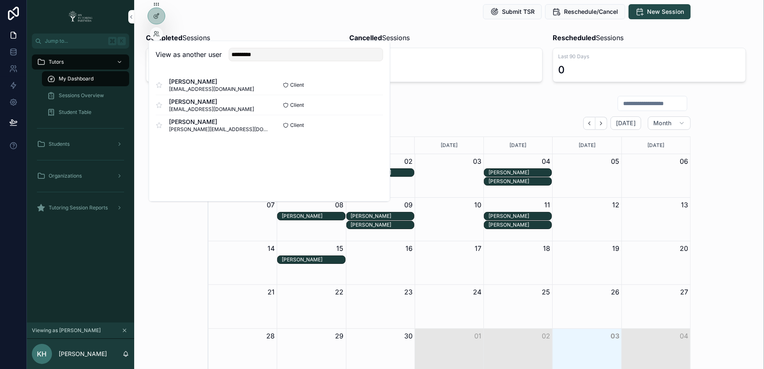  What do you see at coordinates (615, 292) in the screenshot?
I see `button: 26` at bounding box center [615, 292].